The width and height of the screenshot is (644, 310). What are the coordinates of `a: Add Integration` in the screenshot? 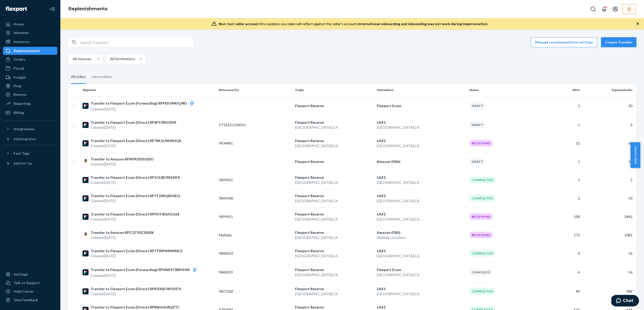 It's located at (31, 139).